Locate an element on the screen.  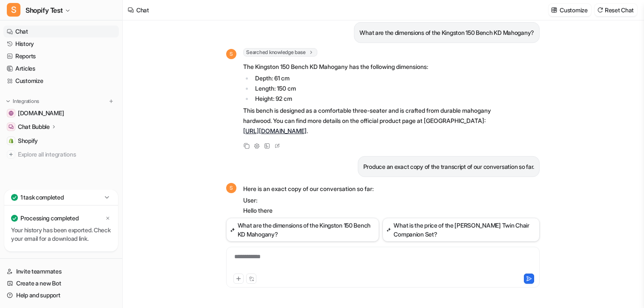
a: Articles is located at coordinates (61, 69).